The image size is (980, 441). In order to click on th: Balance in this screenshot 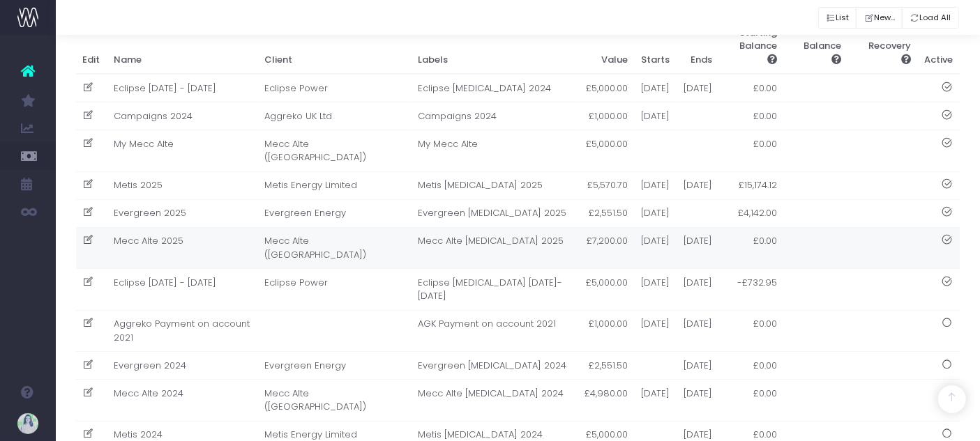, I will do `click(816, 47)`.